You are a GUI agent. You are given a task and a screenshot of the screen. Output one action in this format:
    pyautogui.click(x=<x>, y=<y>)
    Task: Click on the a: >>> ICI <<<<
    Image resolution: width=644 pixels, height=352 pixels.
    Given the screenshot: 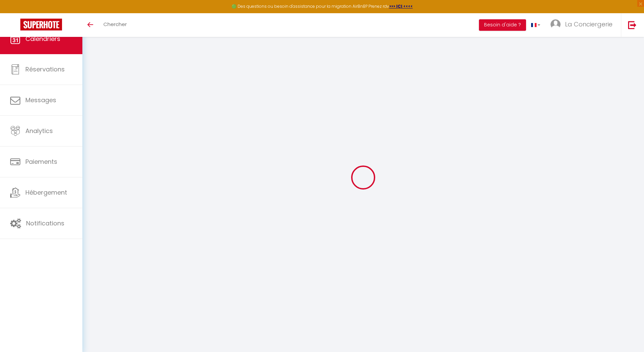 What is the action you would take?
    pyautogui.click(x=401, y=6)
    